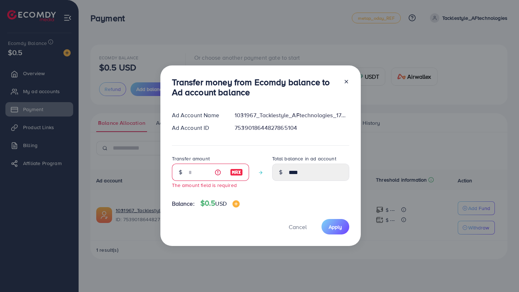 Image resolution: width=519 pixels, height=292 pixels. Describe the element at coordinates (183, 204) in the screenshot. I see `span: Balance:` at that location.